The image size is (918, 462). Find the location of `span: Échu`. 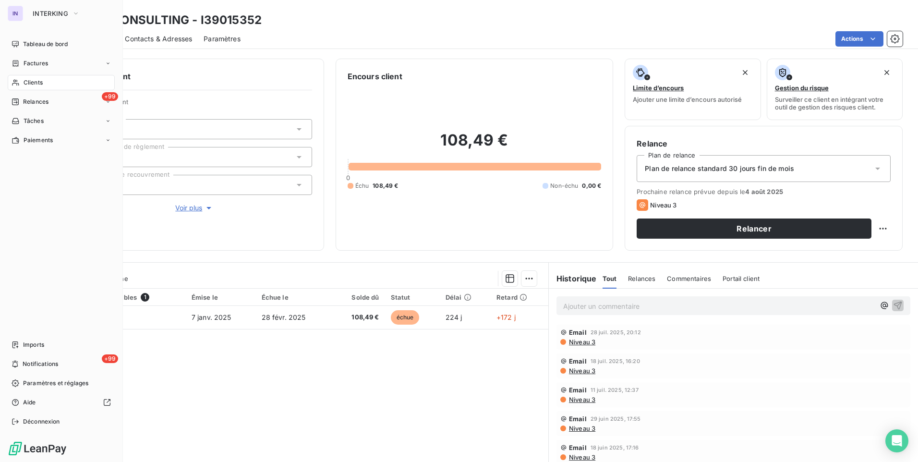

span: Échu is located at coordinates (362, 186).